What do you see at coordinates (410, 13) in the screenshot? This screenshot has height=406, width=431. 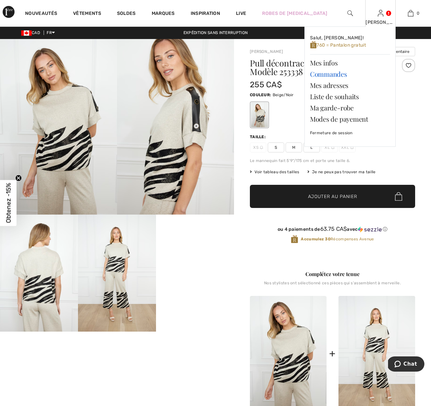 I see `img: Mon panier` at bounding box center [410, 13].